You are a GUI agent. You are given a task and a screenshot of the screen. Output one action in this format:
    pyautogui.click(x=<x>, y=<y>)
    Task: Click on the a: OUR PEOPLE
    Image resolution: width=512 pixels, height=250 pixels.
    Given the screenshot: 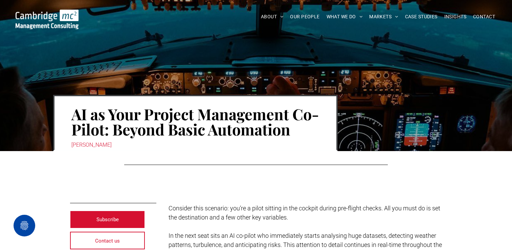 What is the action you would take?
    pyautogui.click(x=304, y=17)
    